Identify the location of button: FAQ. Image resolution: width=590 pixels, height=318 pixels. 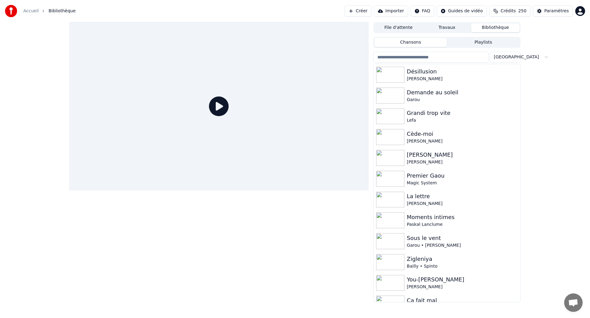
(422, 11).